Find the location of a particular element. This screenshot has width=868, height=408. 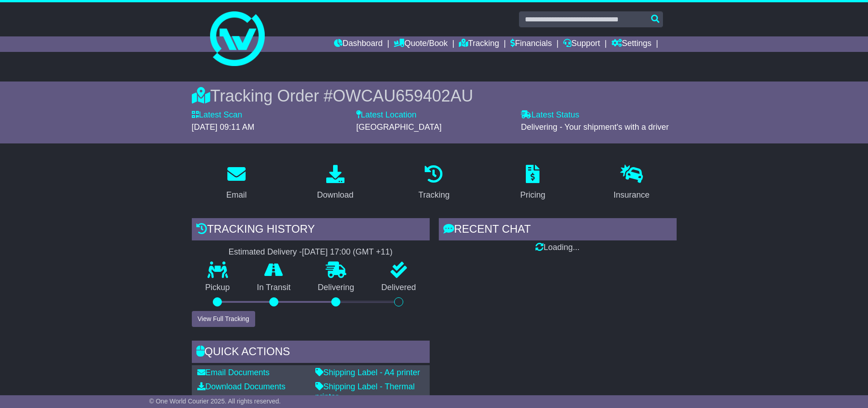

p: Delivered is located at coordinates (398, 288).